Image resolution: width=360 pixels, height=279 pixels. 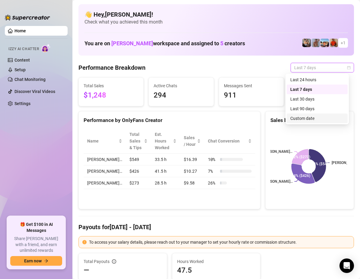 What do you see at coordinates (192, 171) in the screenshot?
I see `td: $10.27` at bounding box center [192, 171].